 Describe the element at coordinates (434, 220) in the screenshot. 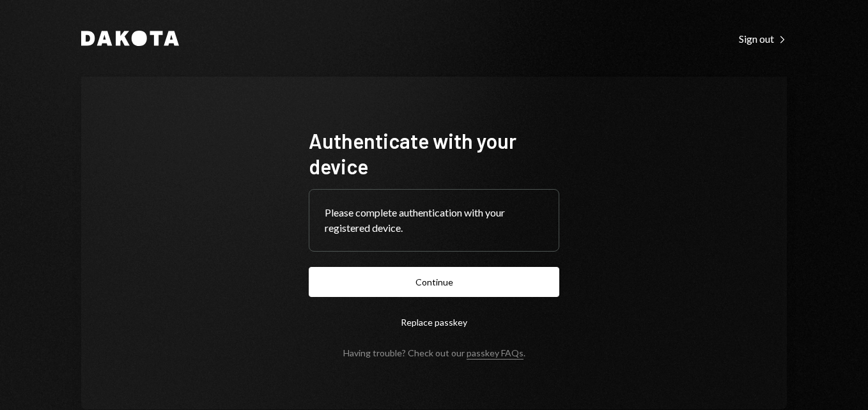

I see `div: Please complete authentication with your registered device.` at that location.